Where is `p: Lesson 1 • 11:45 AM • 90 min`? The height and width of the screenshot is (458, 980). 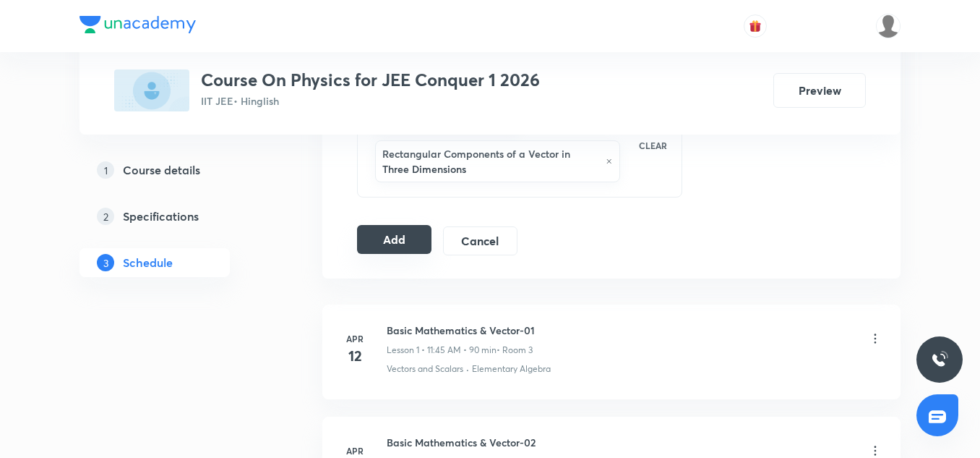 p: Lesson 1 • 11:45 AM • 90 min is located at coordinates (441, 350).